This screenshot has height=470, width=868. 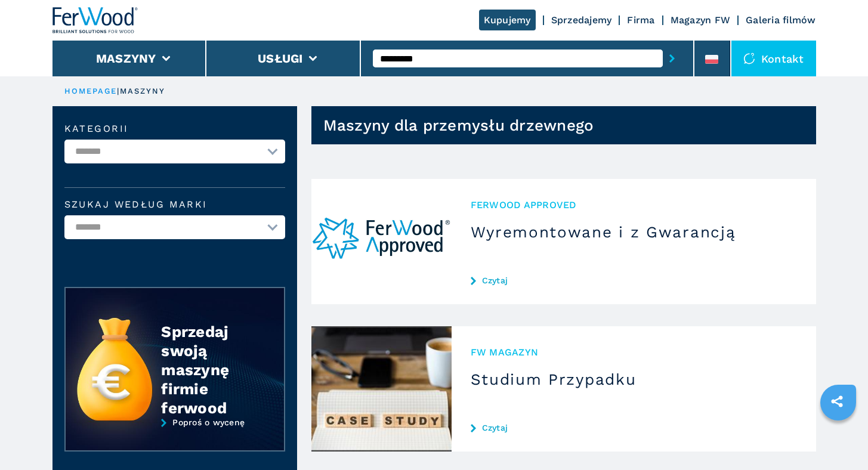 I want to click on label: Szukaj według marki, so click(x=175, y=205).